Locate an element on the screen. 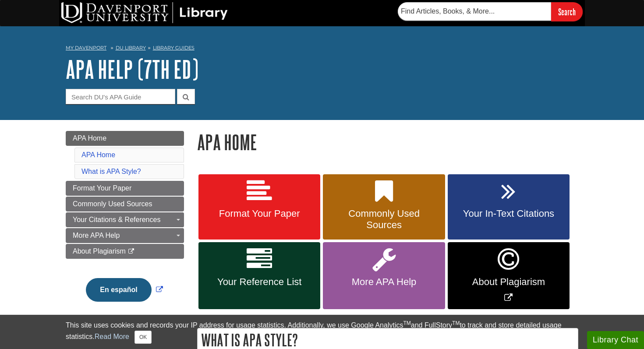 This screenshot has height=349, width=644. a: Your In-Text Citations is located at coordinates (509, 207).